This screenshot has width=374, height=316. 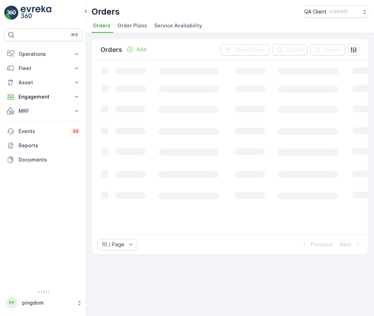 What do you see at coordinates (36, 13) in the screenshot?
I see `img: logo_light-DOdMpM7g.png` at bounding box center [36, 13].